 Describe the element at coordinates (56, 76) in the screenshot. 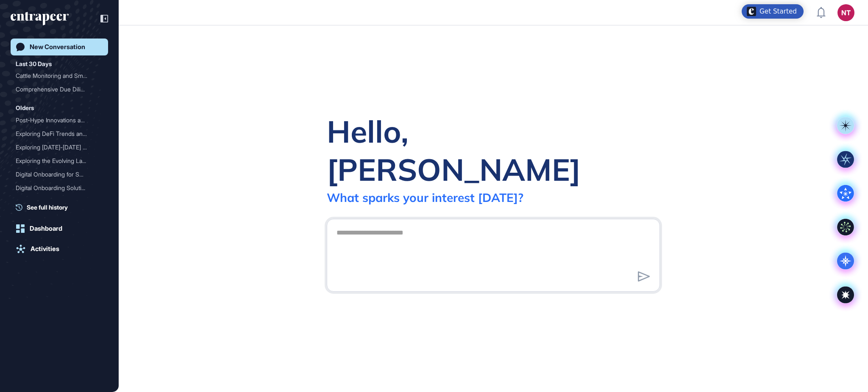

I see `div: Cattle Monitoring and Sma...` at that location.